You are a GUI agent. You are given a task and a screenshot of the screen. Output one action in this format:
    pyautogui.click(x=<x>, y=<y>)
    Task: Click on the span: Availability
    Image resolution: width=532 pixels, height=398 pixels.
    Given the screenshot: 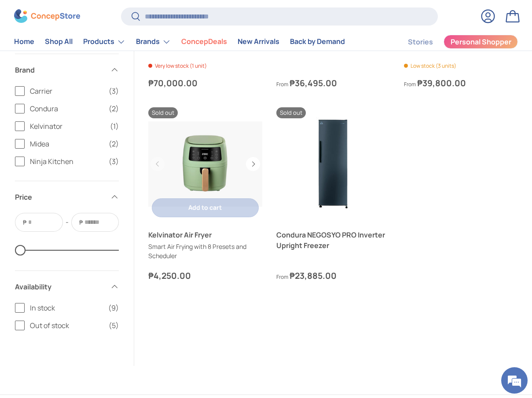 What is the action you would take?
    pyautogui.click(x=60, y=287)
    